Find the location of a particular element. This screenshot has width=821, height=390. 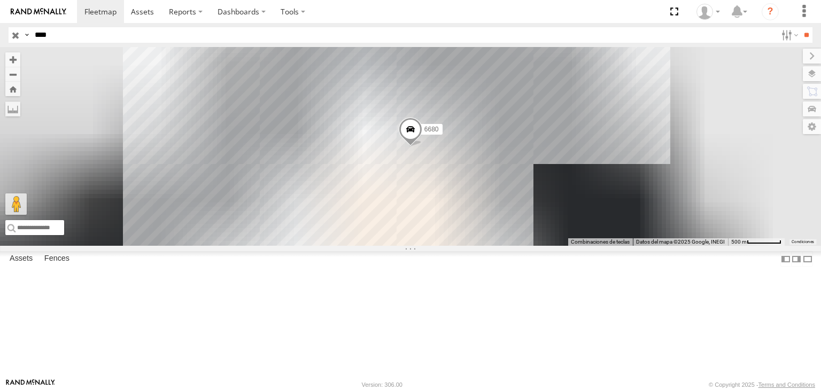

span: 6680 is located at coordinates (431, 129).